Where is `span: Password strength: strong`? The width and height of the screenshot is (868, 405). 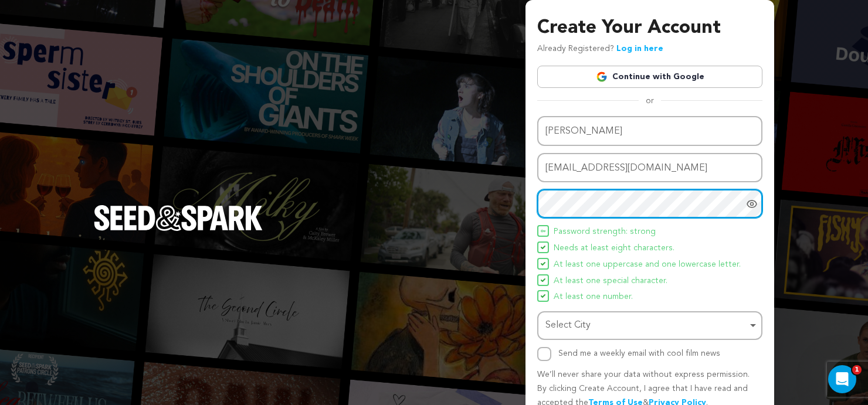 span: Password strength: strong is located at coordinates (605, 232).